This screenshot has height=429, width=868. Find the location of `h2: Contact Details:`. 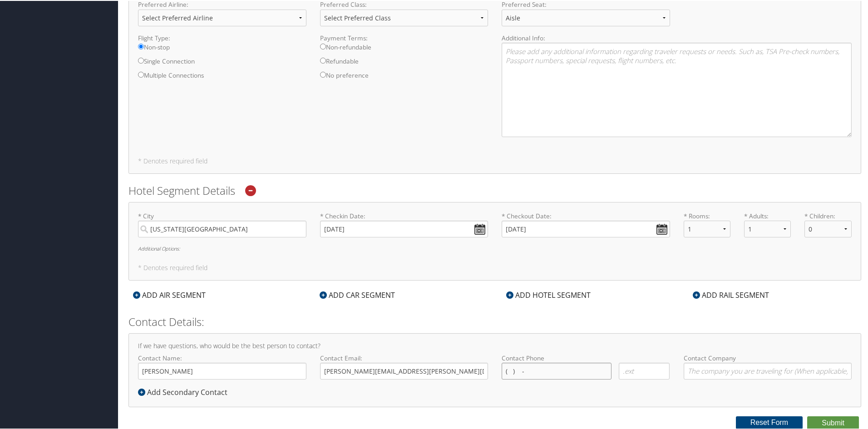

h2: Contact Details: is located at coordinates (495, 321).